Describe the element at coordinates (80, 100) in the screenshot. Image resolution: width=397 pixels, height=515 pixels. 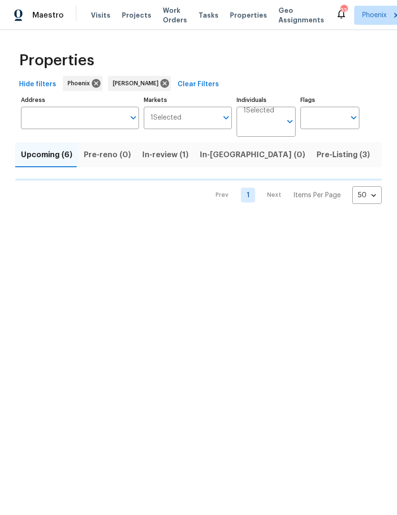
I see `label: Address` at that location.